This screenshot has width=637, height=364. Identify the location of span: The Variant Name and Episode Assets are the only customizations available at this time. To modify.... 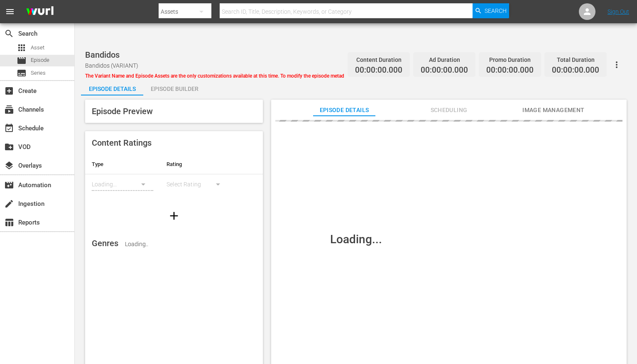
(255, 76).